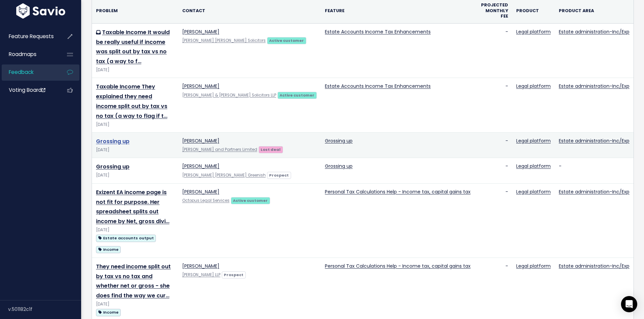  Describe the element at coordinates (270, 149) in the screenshot. I see `strong: Lost deal` at that location.